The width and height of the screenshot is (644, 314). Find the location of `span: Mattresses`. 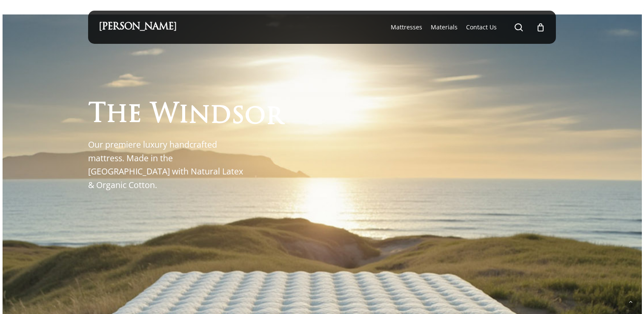

span: Mattresses is located at coordinates (407, 27).